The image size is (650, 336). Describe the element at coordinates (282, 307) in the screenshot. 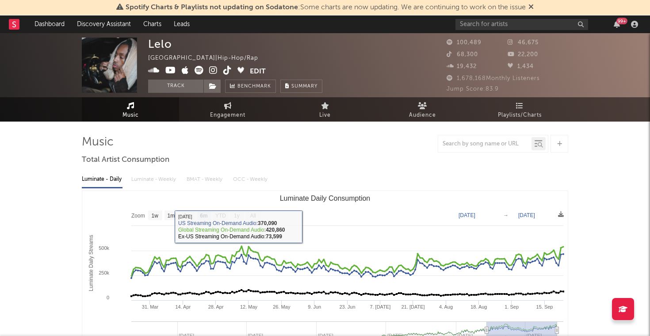

I see `text: 26. May` at that location.